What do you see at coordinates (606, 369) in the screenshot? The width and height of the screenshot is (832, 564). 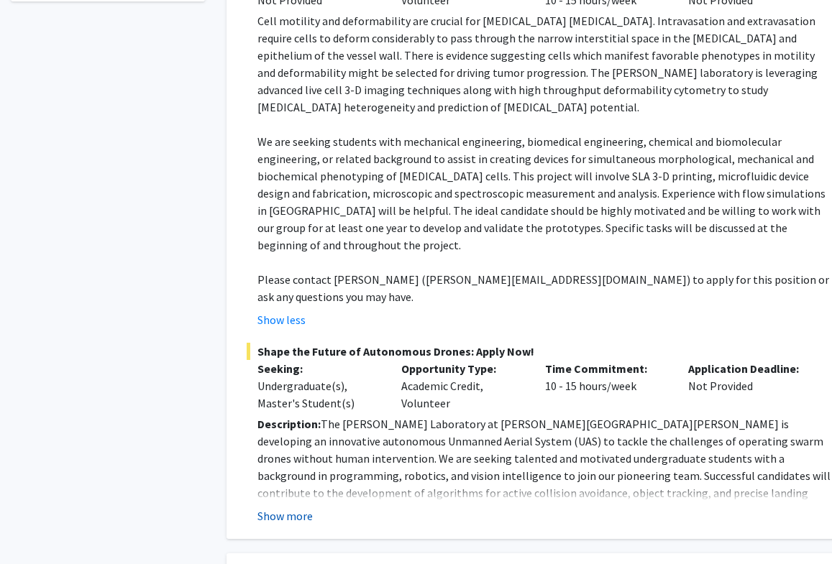 I see `p: Time Commitment:` at bounding box center [606, 369].